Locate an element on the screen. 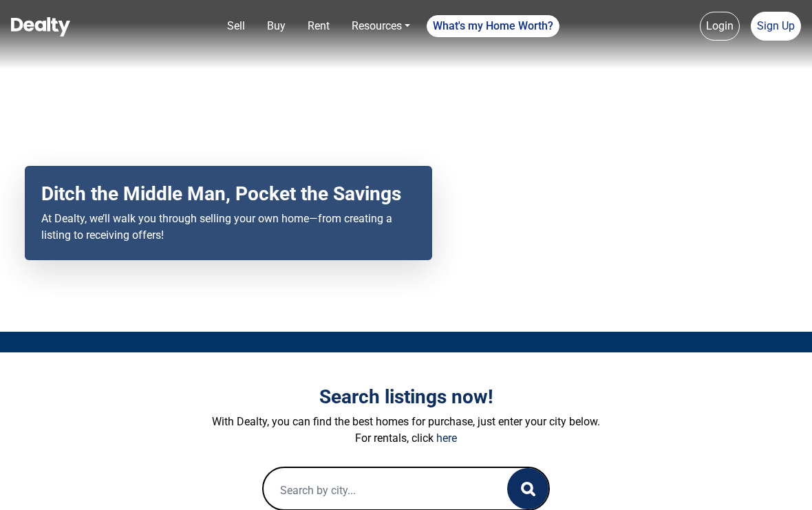  a: Sell is located at coordinates (236, 26).